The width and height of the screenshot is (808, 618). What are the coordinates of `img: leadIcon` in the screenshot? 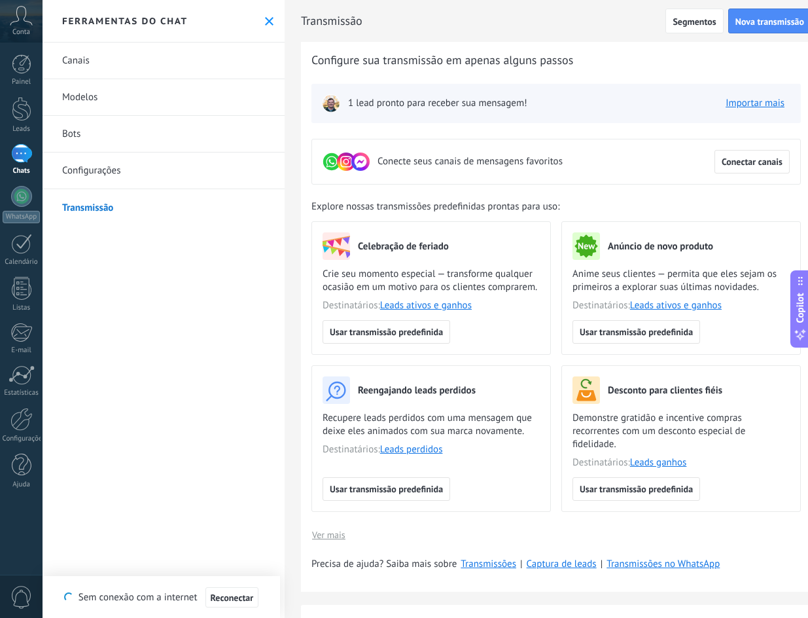 It's located at (331, 103).